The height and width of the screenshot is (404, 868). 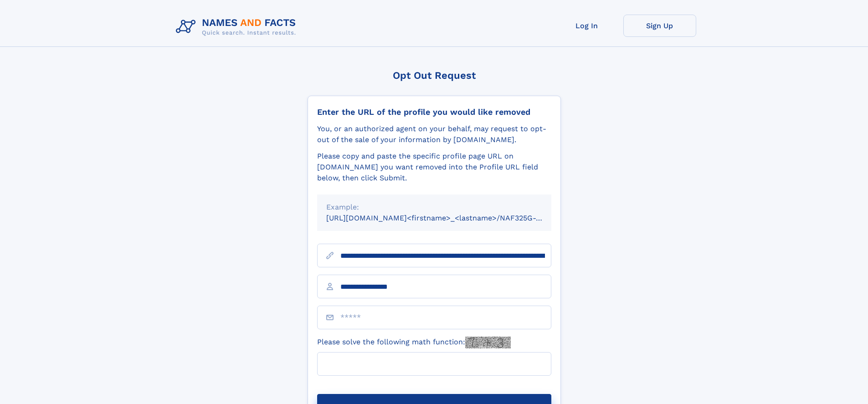 I want to click on div: Opt Out Request, so click(x=434, y=75).